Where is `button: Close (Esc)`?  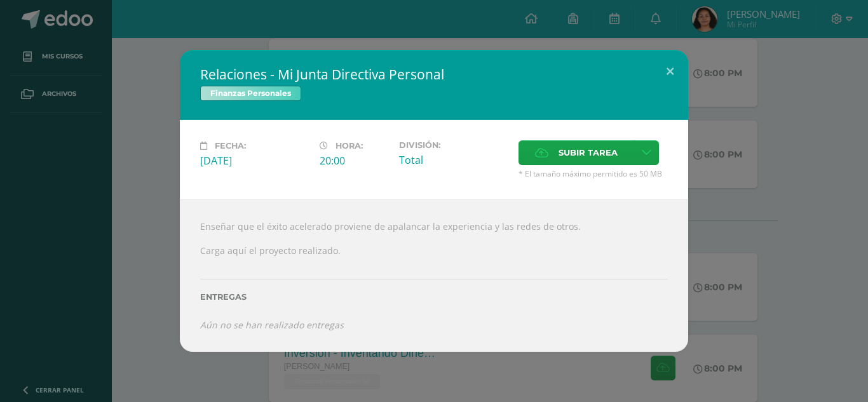
button: Close (Esc) is located at coordinates (670, 72).